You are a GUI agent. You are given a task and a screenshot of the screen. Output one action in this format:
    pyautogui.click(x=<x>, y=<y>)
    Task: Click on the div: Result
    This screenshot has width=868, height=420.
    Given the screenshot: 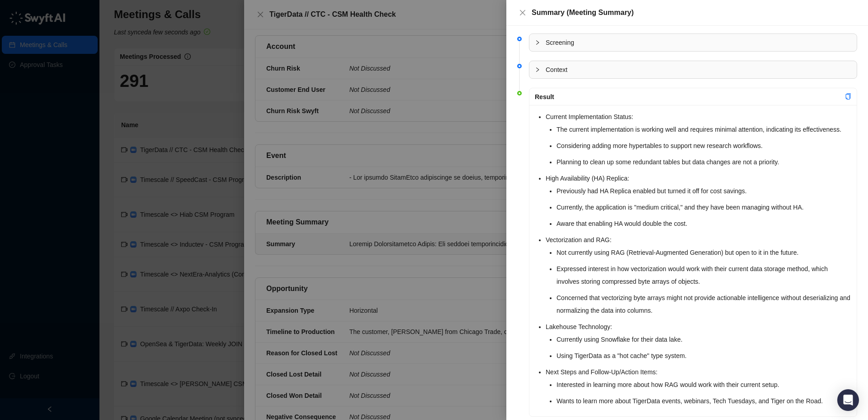 What is the action you would take?
    pyautogui.click(x=689, y=97)
    